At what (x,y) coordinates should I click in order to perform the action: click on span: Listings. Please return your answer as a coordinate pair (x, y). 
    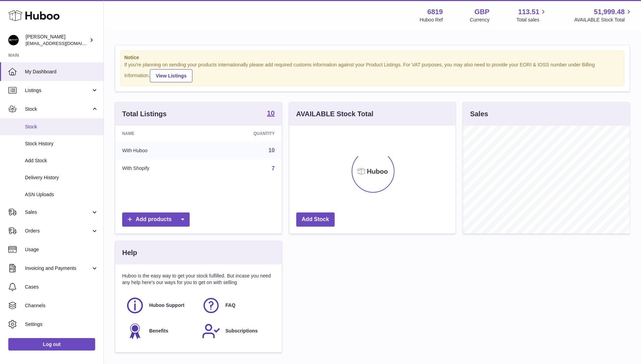
    Looking at the image, I should click on (58, 91).